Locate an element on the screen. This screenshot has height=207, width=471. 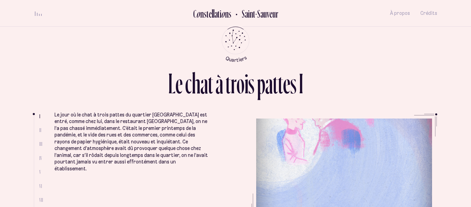
span: III is located at coordinates (41, 144).